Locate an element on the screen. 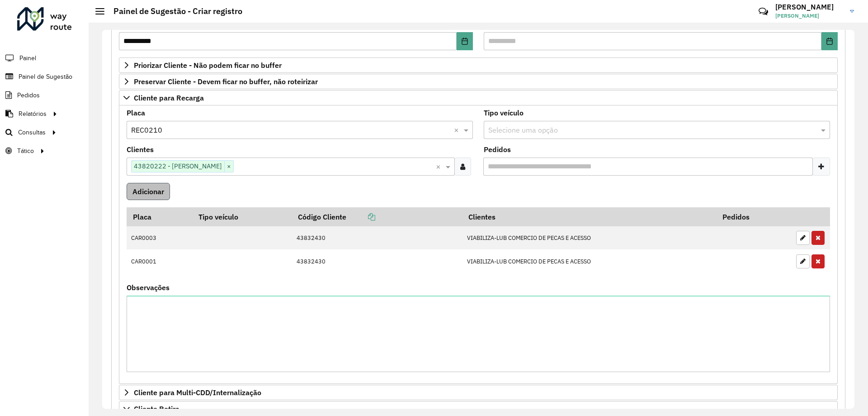  span: Pedidos is located at coordinates (29, 95).